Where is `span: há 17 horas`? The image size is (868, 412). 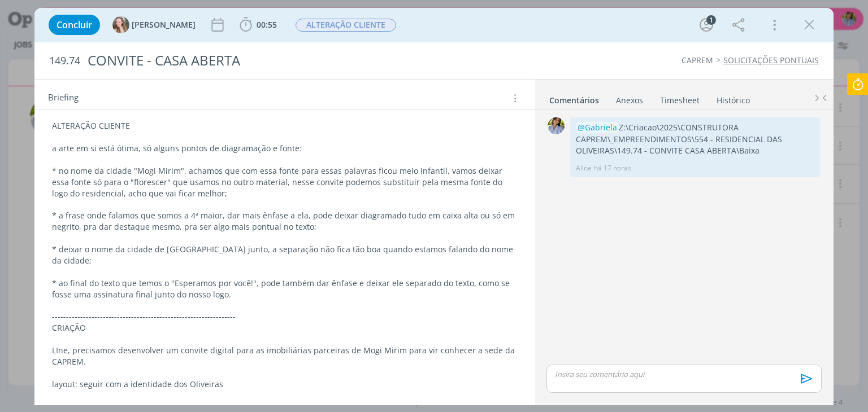
span: há 17 horas is located at coordinates (612, 168).